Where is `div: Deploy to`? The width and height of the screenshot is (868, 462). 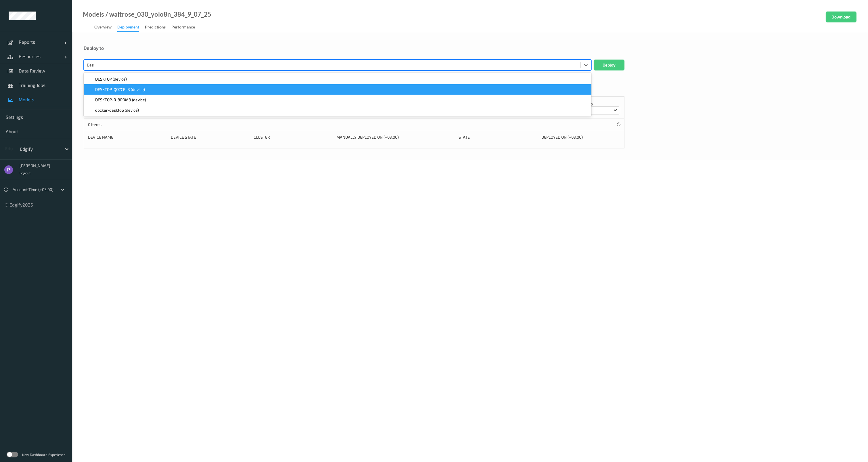
div: Deploy to is located at coordinates (470, 48).